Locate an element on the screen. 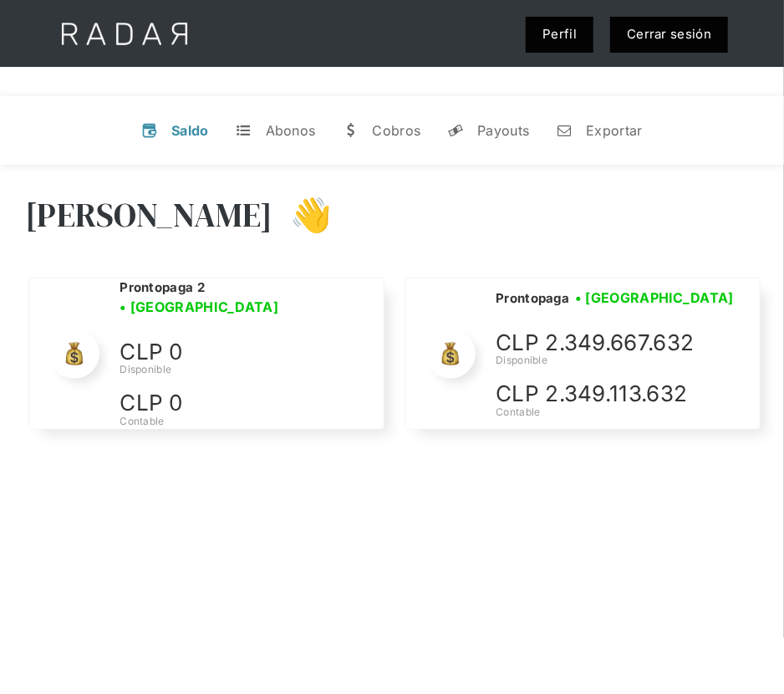 This screenshot has width=784, height=694. div: w is located at coordinates (350, 130).